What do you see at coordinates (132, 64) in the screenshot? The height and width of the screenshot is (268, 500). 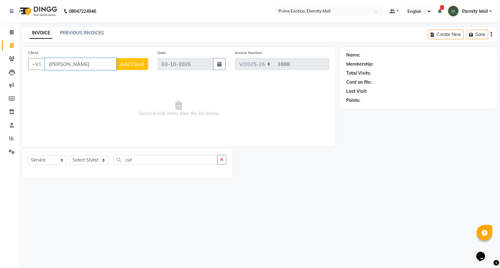 I see `button: Add Client` at bounding box center [132, 64].